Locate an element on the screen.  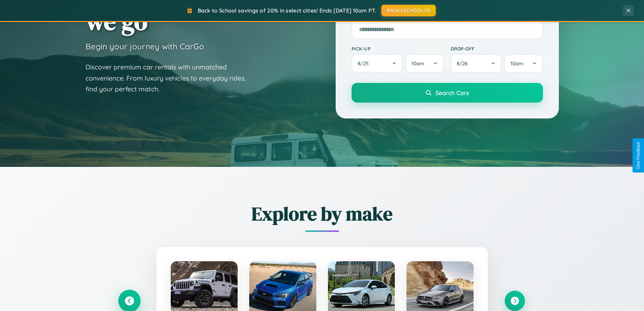
span: 8 / 25 is located at coordinates (364, 63).